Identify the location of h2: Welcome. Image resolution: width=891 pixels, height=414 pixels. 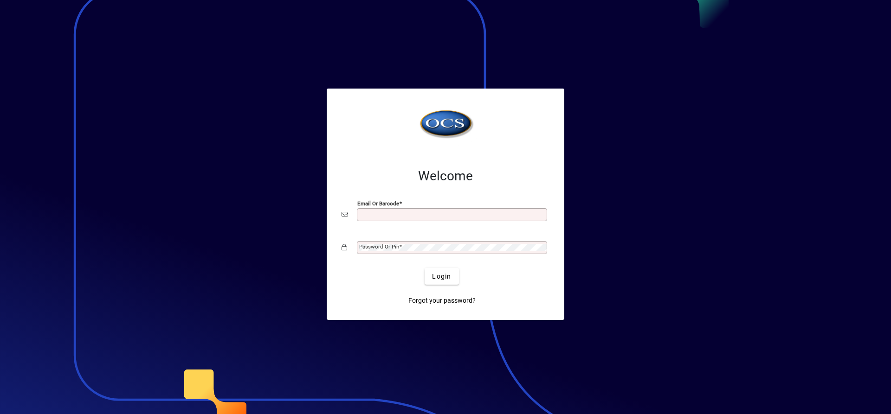
(445, 176).